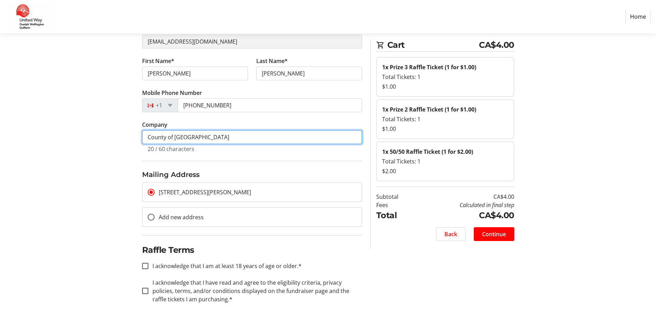  Describe the element at coordinates (396, 215) in the screenshot. I see `td: Total` at that location.